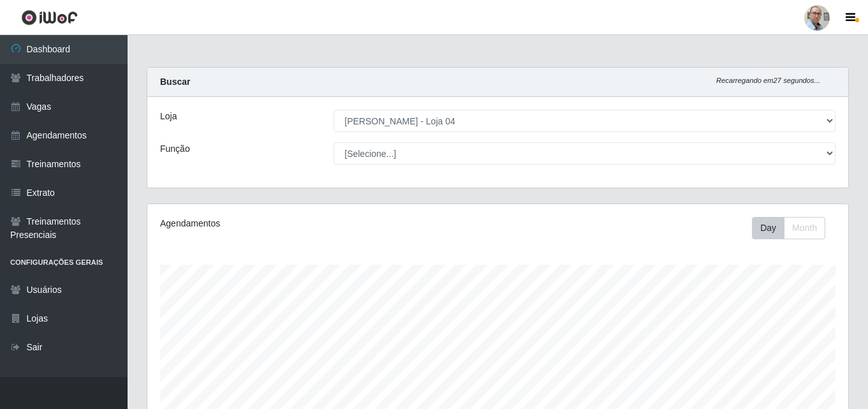 Image resolution: width=868 pixels, height=409 pixels. What do you see at coordinates (175, 82) in the screenshot?
I see `strong: Buscar` at bounding box center [175, 82].